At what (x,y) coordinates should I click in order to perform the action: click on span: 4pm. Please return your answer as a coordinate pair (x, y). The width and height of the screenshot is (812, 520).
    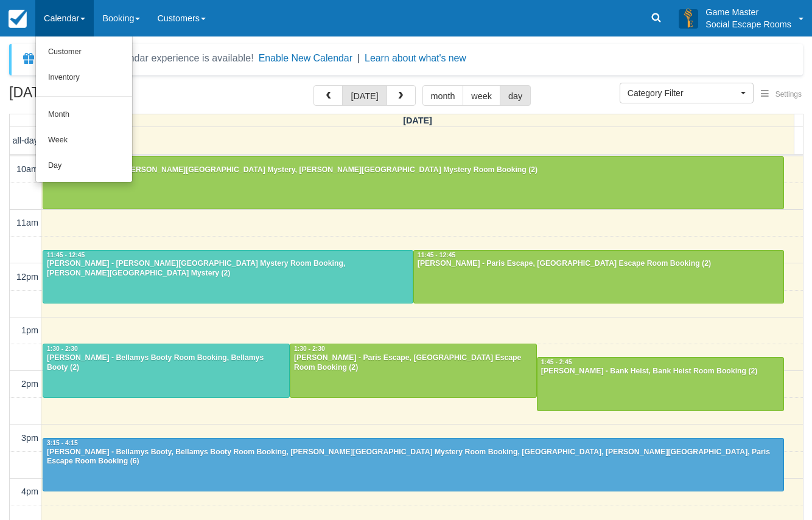
    Looking at the image, I should click on (30, 492).